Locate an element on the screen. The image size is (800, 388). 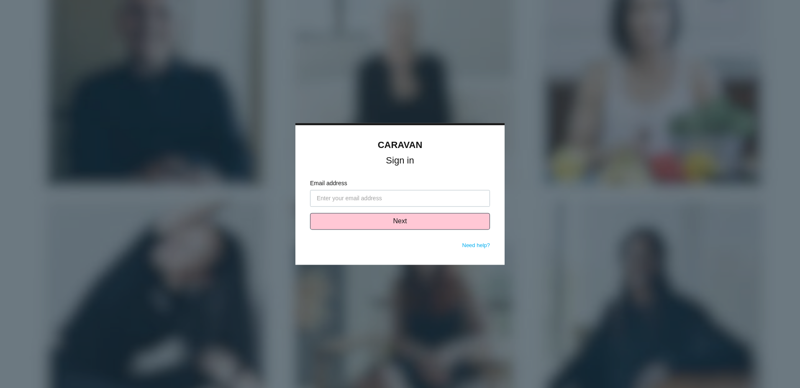
a: Need help? is located at coordinates (476, 245).